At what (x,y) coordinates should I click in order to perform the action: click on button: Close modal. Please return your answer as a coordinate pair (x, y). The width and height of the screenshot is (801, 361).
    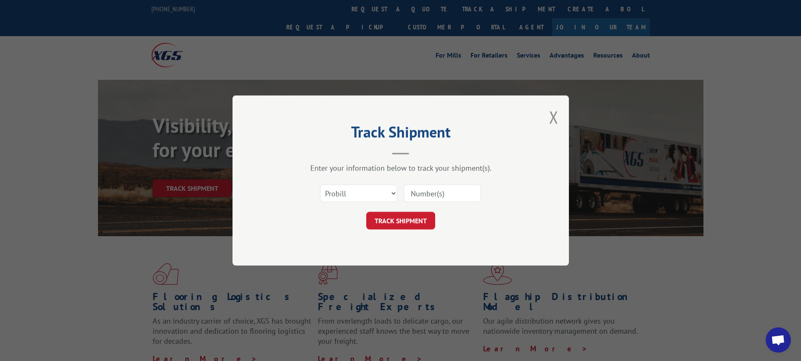
    Looking at the image, I should click on (554, 117).